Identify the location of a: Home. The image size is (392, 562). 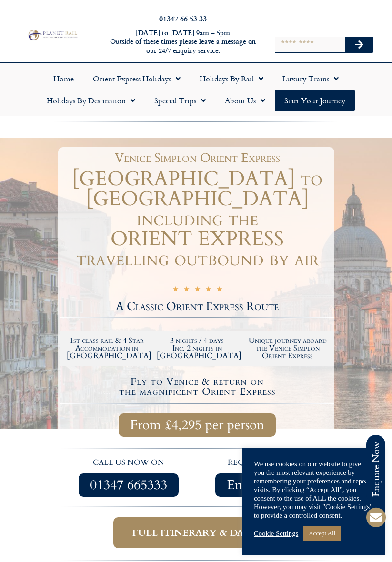
(64, 78).